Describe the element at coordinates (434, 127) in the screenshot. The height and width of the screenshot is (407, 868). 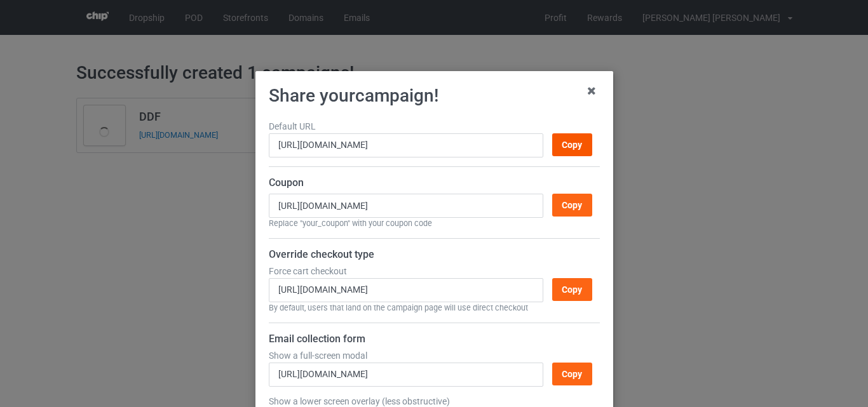
I see `div: Default URL` at that location.